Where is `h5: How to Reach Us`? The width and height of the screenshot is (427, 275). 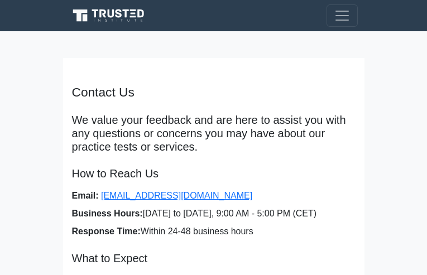
h5: How to Reach Us is located at coordinates (214, 174).